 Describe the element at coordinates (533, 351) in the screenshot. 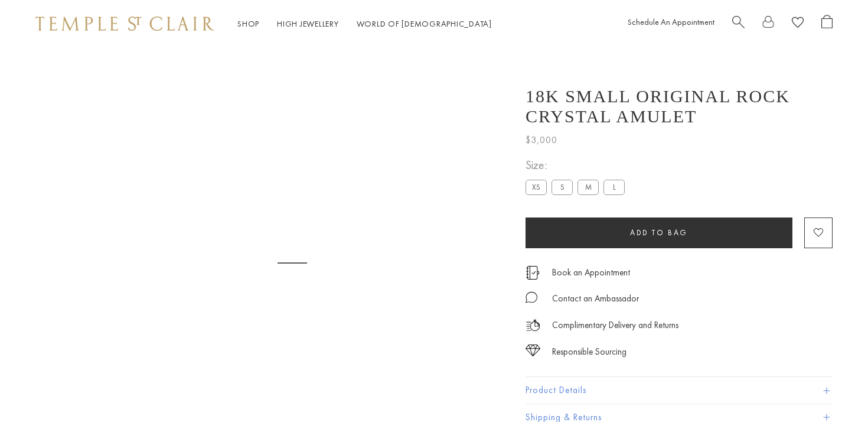

I see `img: icon_sourcing.svg` at that location.